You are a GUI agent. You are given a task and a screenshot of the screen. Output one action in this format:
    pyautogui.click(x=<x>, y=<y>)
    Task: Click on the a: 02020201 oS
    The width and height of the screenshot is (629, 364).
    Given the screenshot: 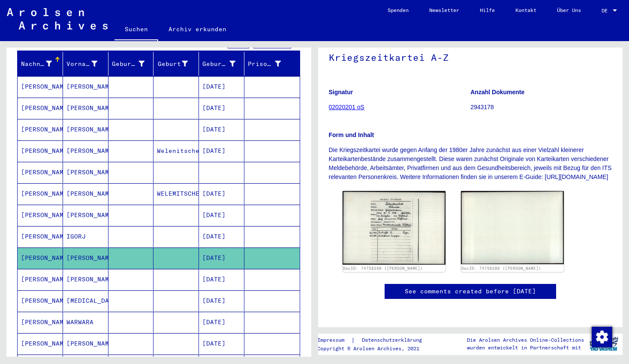 What is the action you would take?
    pyautogui.click(x=346, y=107)
    